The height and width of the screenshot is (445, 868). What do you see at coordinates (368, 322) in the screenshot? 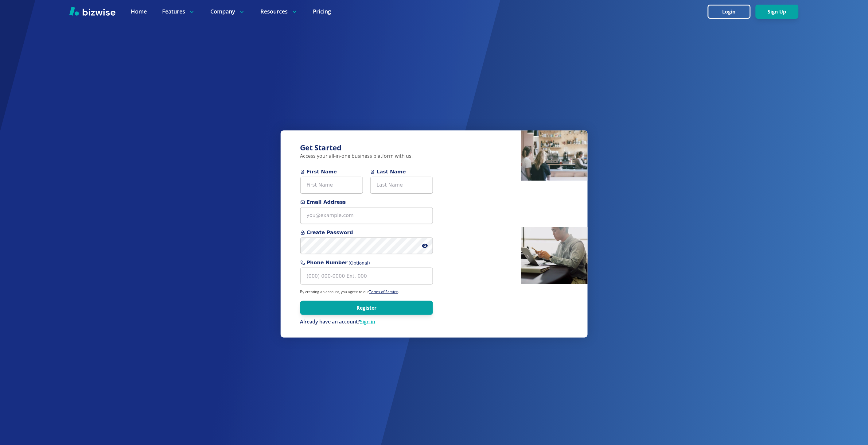
I see `a: Sign in` at bounding box center [368, 322].